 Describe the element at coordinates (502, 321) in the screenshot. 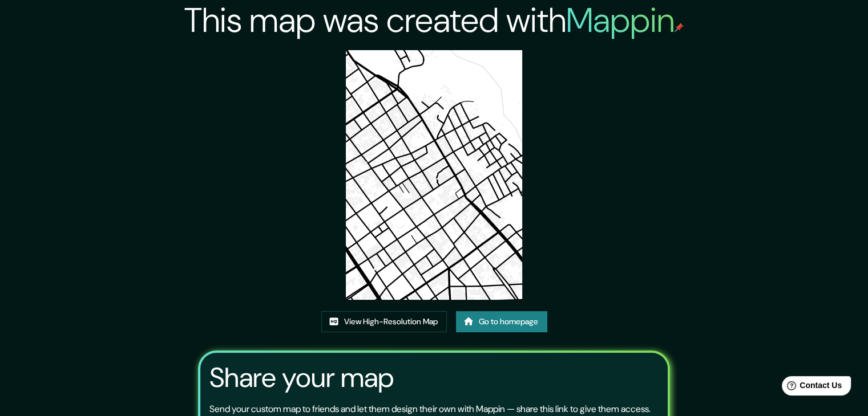

I see `a: Go to homepage` at that location.